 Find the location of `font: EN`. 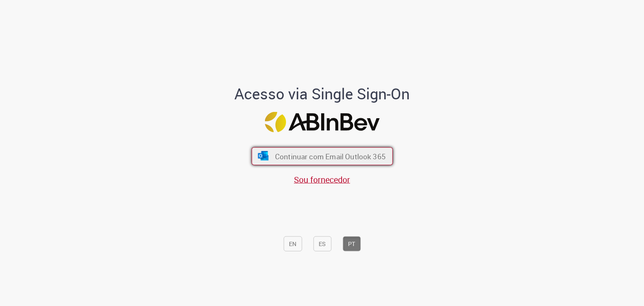

font: EN is located at coordinates (293, 244).